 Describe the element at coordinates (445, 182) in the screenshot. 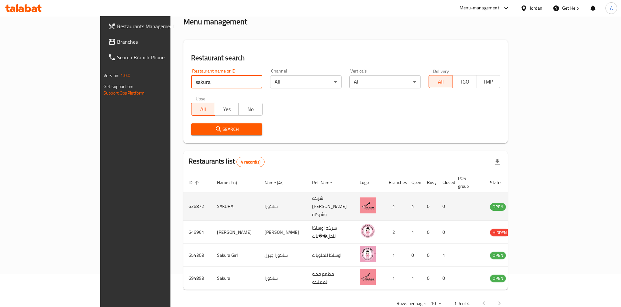

I see `th: Closed` at that location.